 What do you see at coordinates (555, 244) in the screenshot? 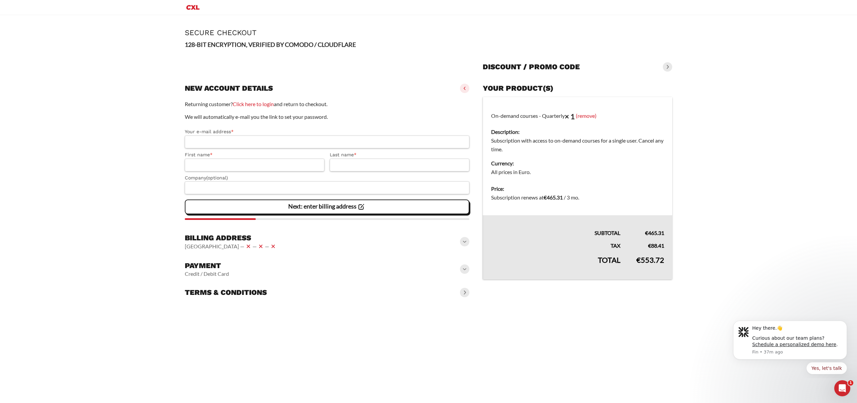
I see `th: Tax` at bounding box center [555, 244].